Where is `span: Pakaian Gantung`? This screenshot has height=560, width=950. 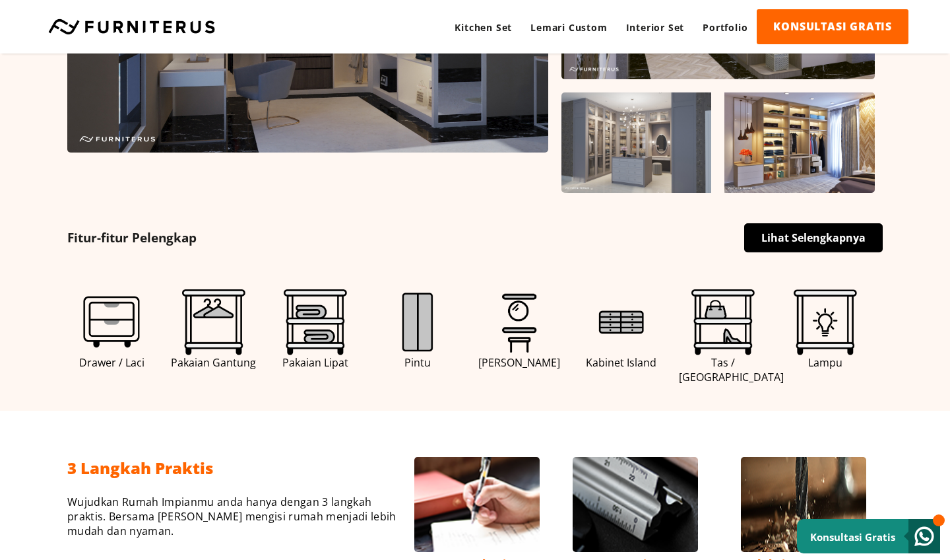
span: Pakaian Gantung is located at coordinates (214, 362).